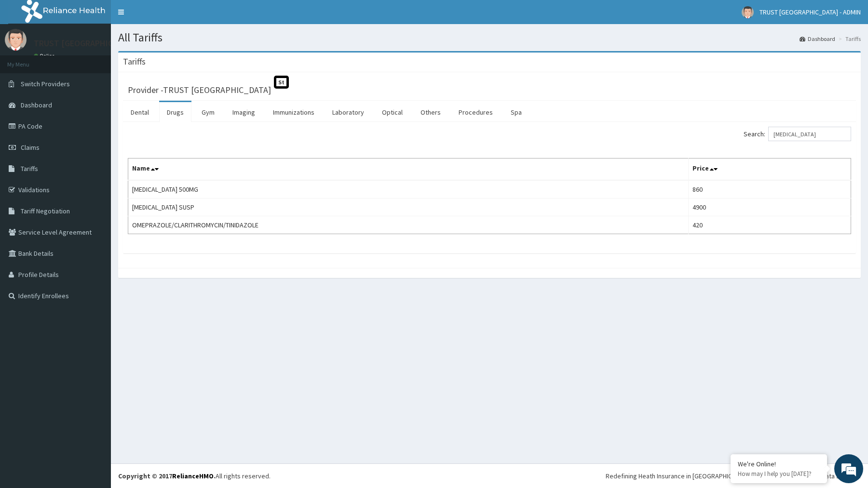  What do you see at coordinates (490, 476) in the screenshot?
I see `footer: All rights reserved.` at bounding box center [490, 476].